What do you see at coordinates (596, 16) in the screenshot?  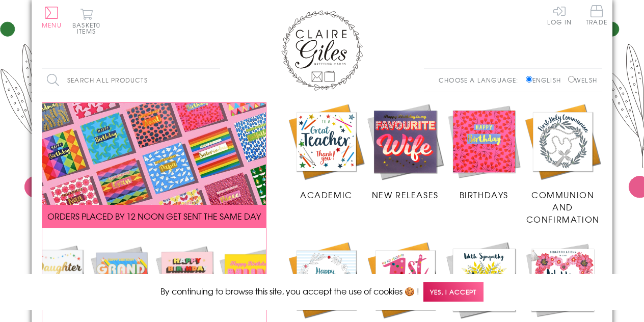 I see `a: Trade` at bounding box center [596, 16].